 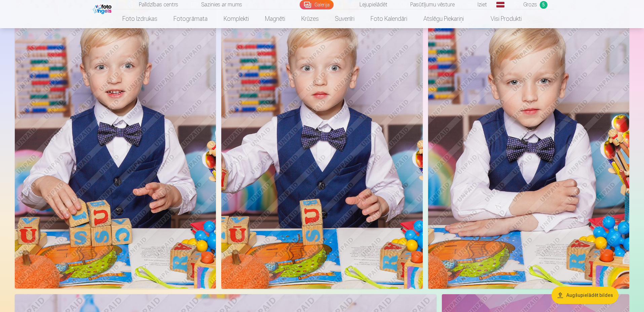 What do you see at coordinates (543, 5) in the screenshot?
I see `span: 5` at bounding box center [543, 5].